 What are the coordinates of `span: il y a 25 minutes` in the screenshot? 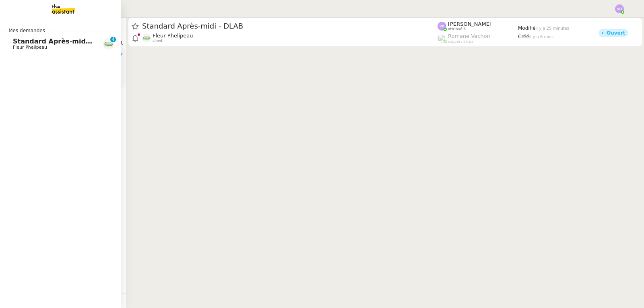 It's located at (553, 28).